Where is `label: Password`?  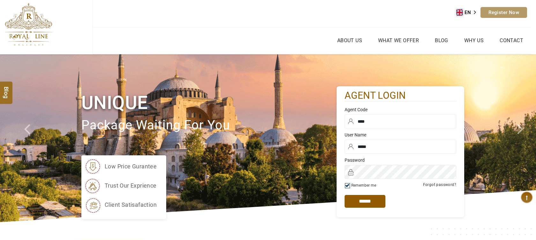 label: Password is located at coordinates (400, 160).